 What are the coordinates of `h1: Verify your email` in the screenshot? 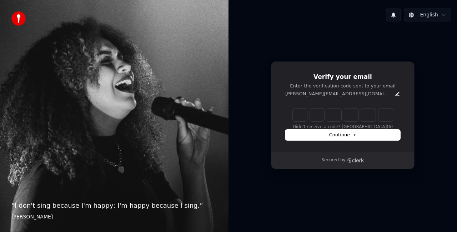 It's located at (343, 77).